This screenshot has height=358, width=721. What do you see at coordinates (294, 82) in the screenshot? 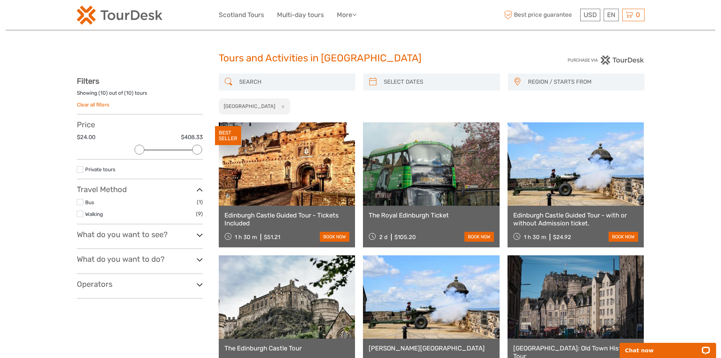
I see `input: SEARCH` at bounding box center [294, 82].